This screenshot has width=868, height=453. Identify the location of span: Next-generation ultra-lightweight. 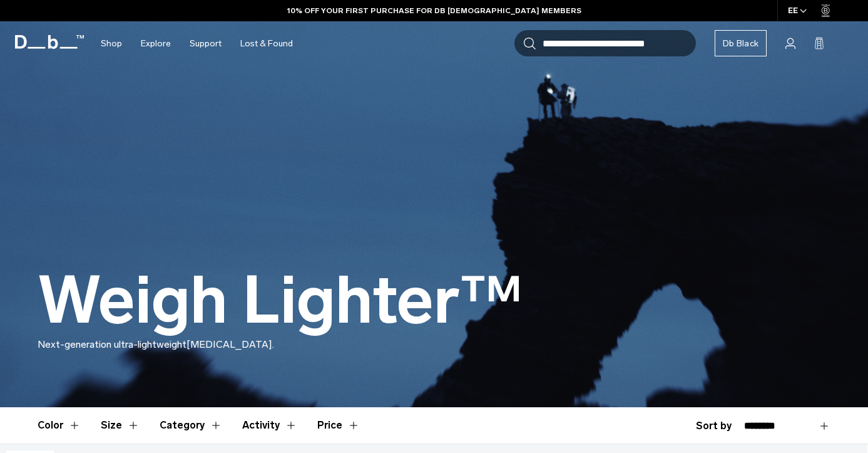
(112, 344).